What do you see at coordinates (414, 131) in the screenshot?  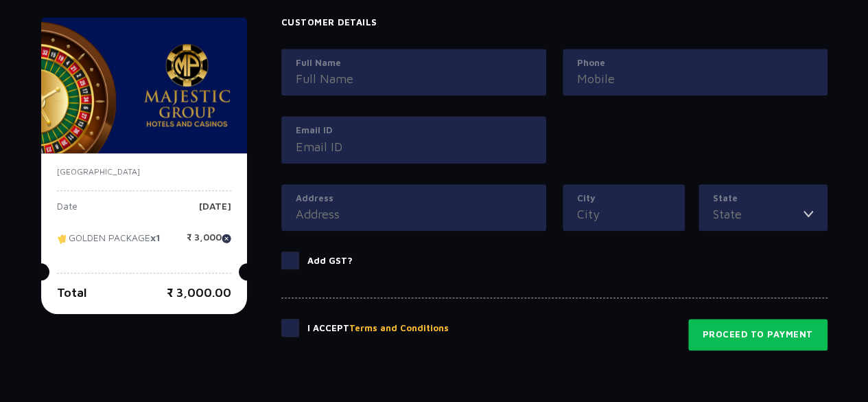 I see `label: Email ID` at bounding box center [414, 131].